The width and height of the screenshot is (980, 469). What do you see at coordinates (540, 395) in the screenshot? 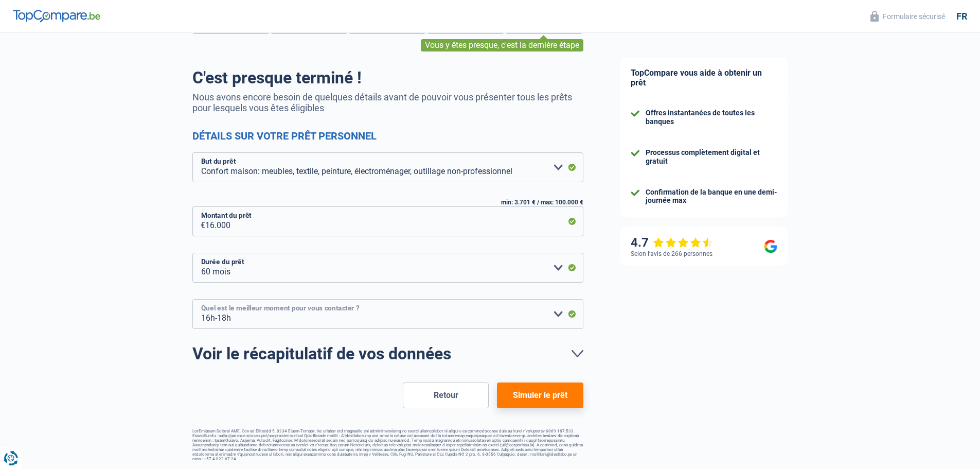
I see `button: Simuler le prêt` at bounding box center [540, 395].